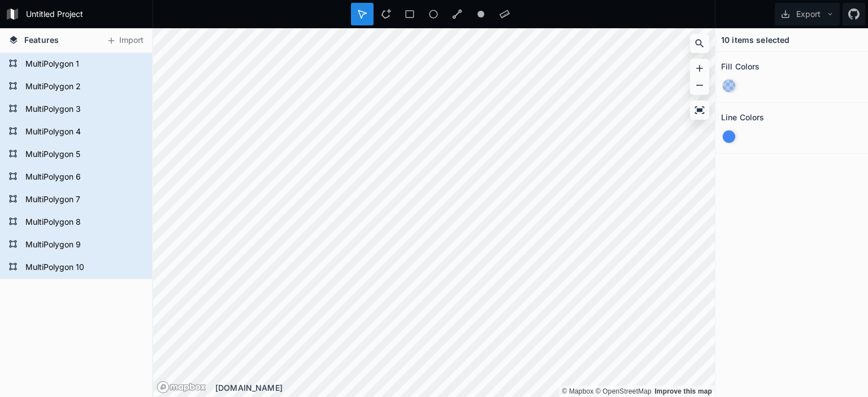  Describe the element at coordinates (755, 39) in the screenshot. I see `h4: 10 items selected` at that location.